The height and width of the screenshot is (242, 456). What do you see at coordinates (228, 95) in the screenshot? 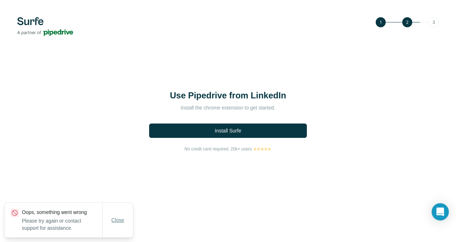
I see `h1: Use Pipedrive from LinkedIn` at bounding box center [228, 95].